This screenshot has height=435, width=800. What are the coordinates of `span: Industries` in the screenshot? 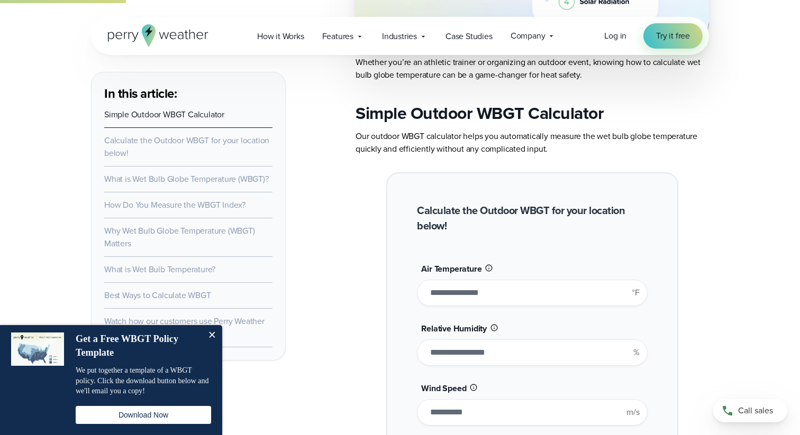 It's located at (399, 37).